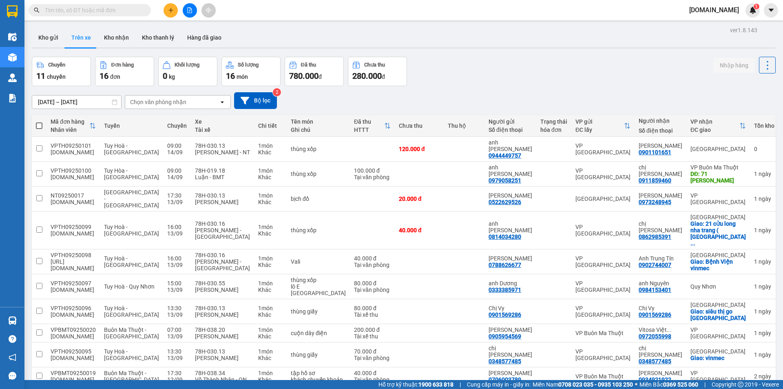 The image size is (783, 389). What do you see at coordinates (734, 65) in the screenshot?
I see `button: Nhập hàng` at bounding box center [734, 65].